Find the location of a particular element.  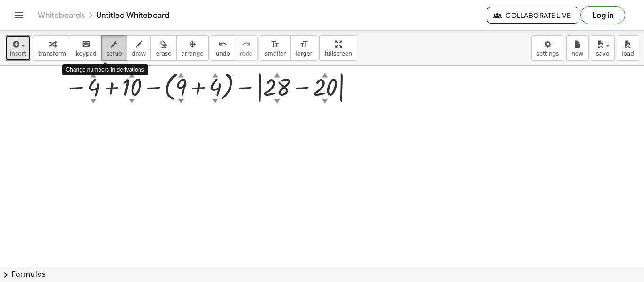

span: insert is located at coordinates (18, 54).